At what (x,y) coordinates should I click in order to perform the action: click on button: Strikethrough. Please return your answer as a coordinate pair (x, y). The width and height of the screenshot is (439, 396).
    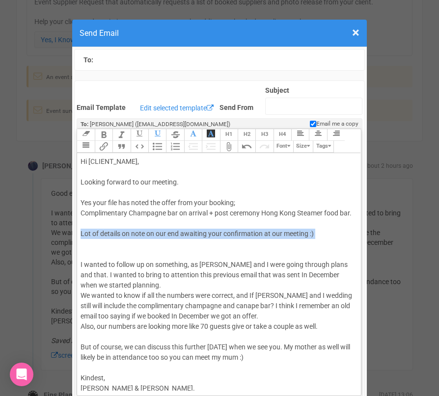
    Looking at the image, I should click on (175, 135).